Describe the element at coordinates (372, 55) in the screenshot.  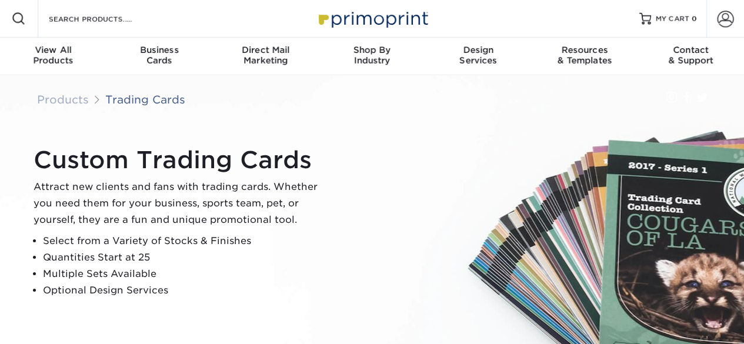
I see `div: Industry` at that location.